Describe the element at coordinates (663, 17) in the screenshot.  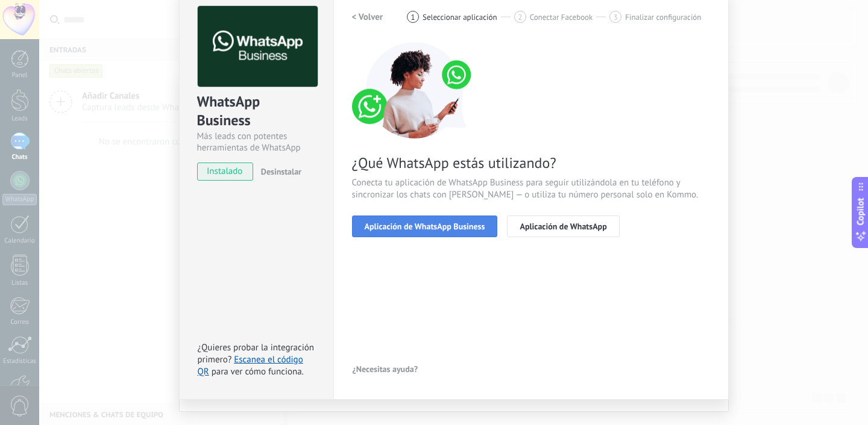
I see `span: Finalizar configuración` at that location.